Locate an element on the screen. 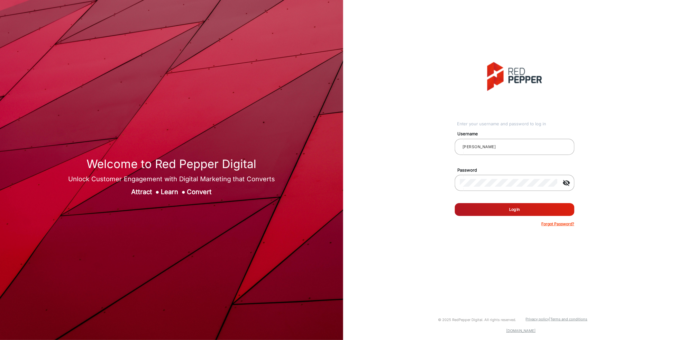 Image resolution: width=686 pixels, height=340 pixels. mat-icon: visibility_off is located at coordinates (566, 183).